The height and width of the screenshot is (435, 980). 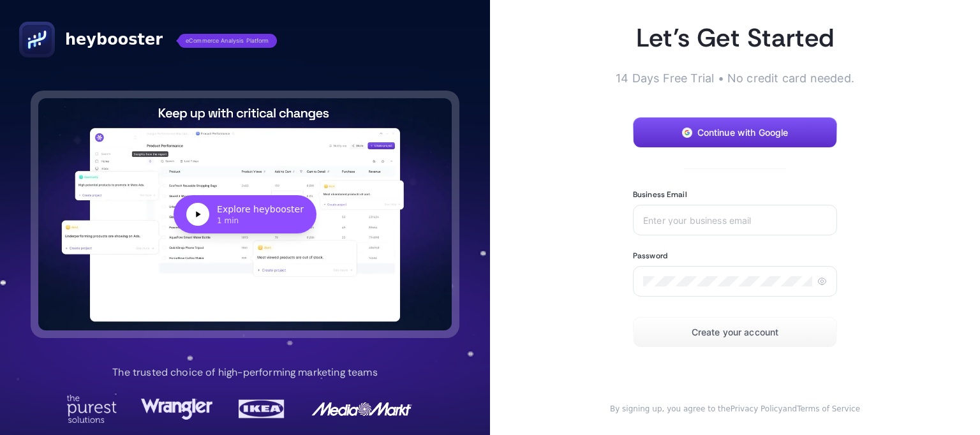 I want to click on a: Terms of Service, so click(x=829, y=409).